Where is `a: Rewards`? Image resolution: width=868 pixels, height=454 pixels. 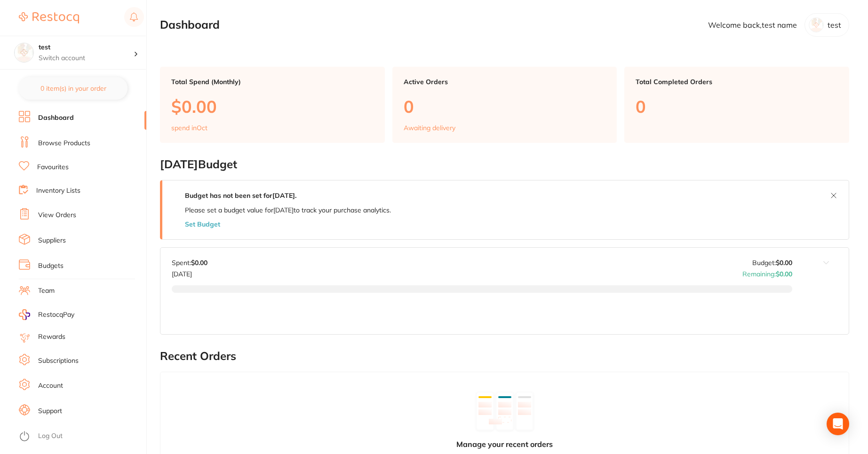 a: Rewards is located at coordinates (52, 337).